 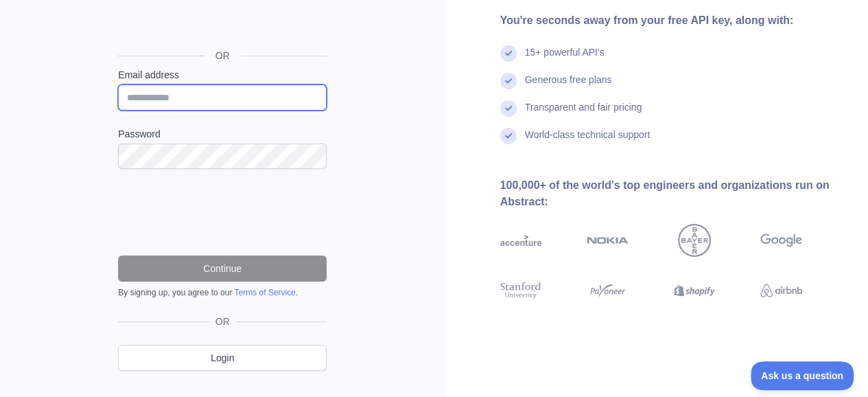 I want to click on img: airbnb, so click(x=781, y=290).